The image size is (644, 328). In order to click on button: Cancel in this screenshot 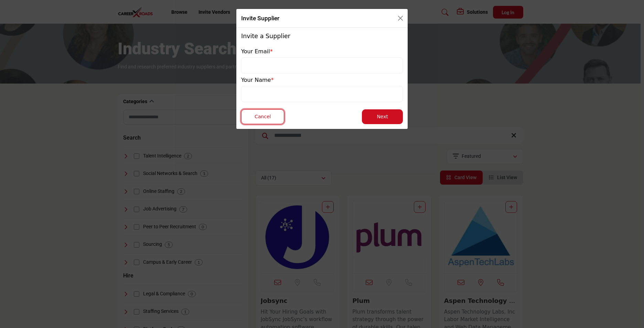, I will do `click(262, 116)`.